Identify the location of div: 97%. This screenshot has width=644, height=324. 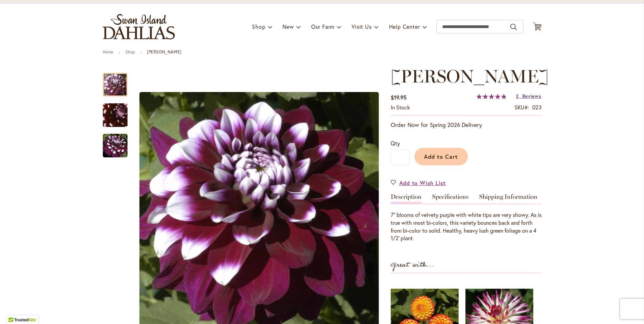
(492, 97).